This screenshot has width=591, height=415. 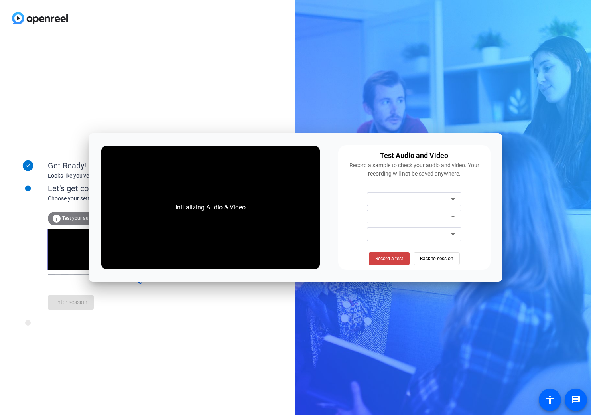 What do you see at coordinates (389, 259) in the screenshot?
I see `button: Record a test` at bounding box center [389, 259].